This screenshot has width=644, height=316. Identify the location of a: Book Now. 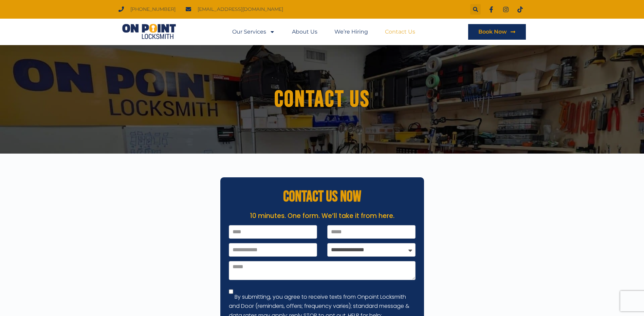
(497, 32).